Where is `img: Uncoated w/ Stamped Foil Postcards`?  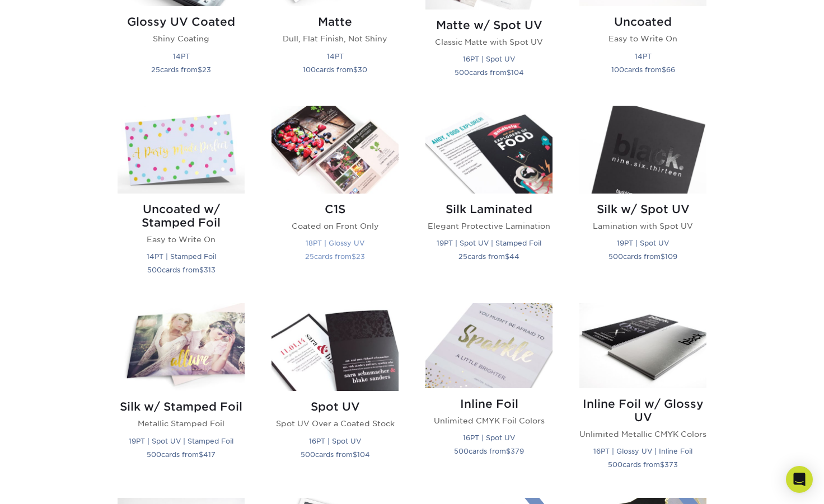
img: Uncoated w/ Stamped Foil Postcards is located at coordinates (181, 149).